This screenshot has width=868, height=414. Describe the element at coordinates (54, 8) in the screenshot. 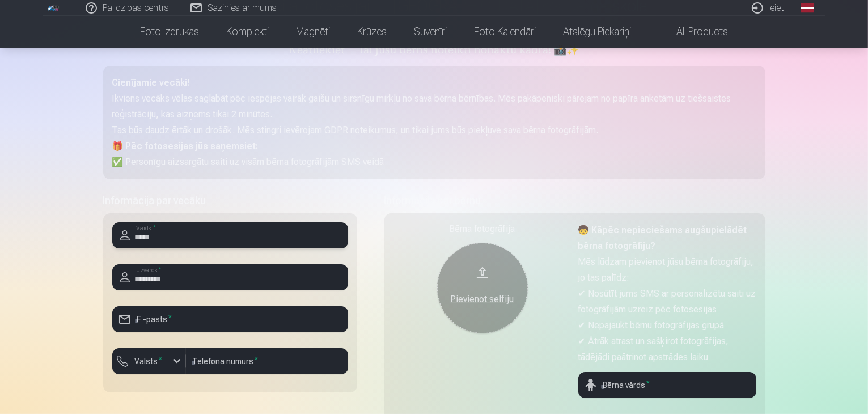

I see `img: /fa1` at that location.